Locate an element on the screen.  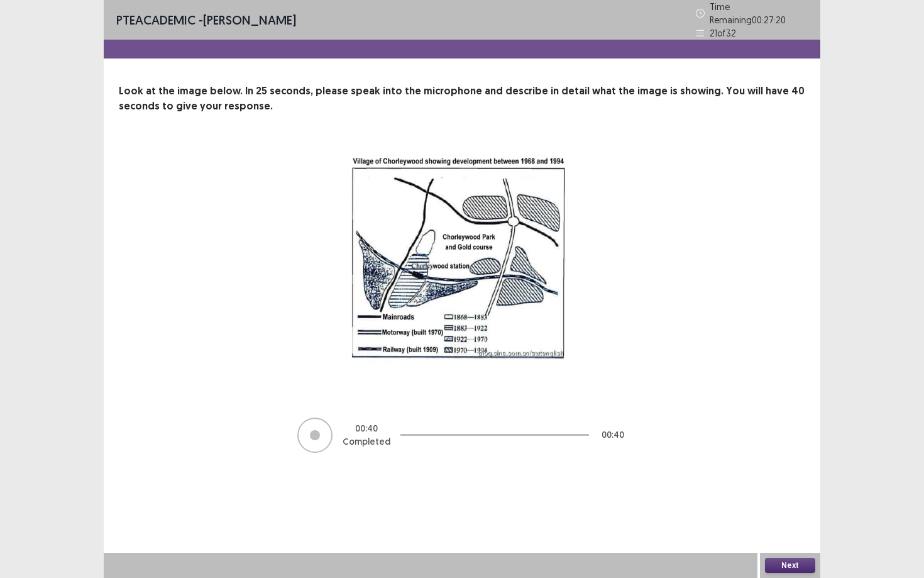
p: 21 of 32 is located at coordinates (723, 33).